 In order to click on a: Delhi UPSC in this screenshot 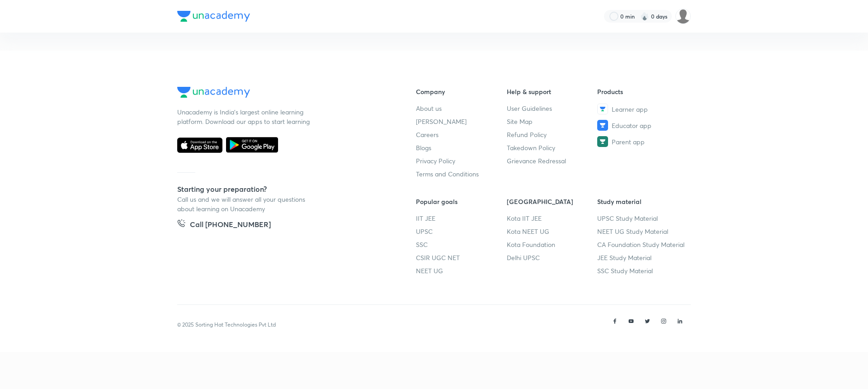, I will do `click(552, 257)`.